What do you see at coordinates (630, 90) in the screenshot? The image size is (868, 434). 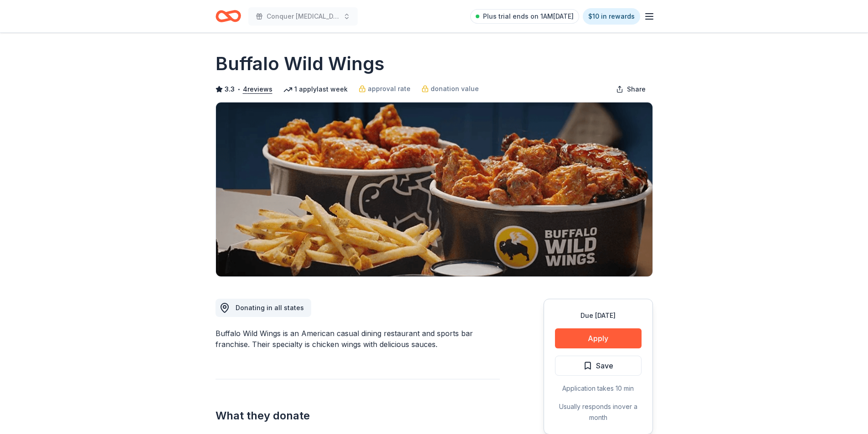 I see `button: Share` at bounding box center [630, 90].